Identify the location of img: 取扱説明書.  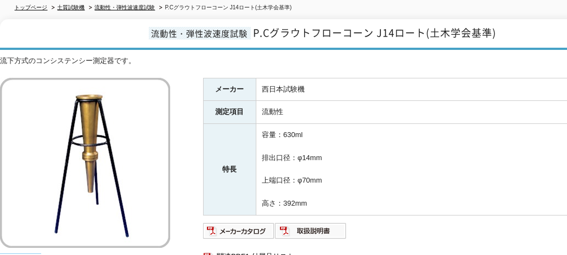
(311, 231).